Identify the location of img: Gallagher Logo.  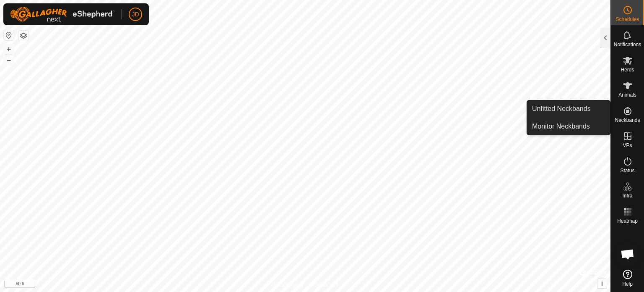
(63, 14).